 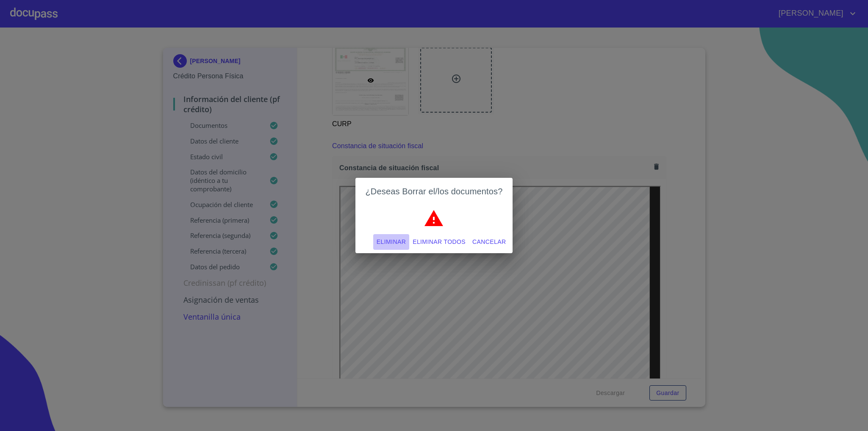 What do you see at coordinates (439, 241) in the screenshot?
I see `span: Eliminar todos` at bounding box center [439, 241].